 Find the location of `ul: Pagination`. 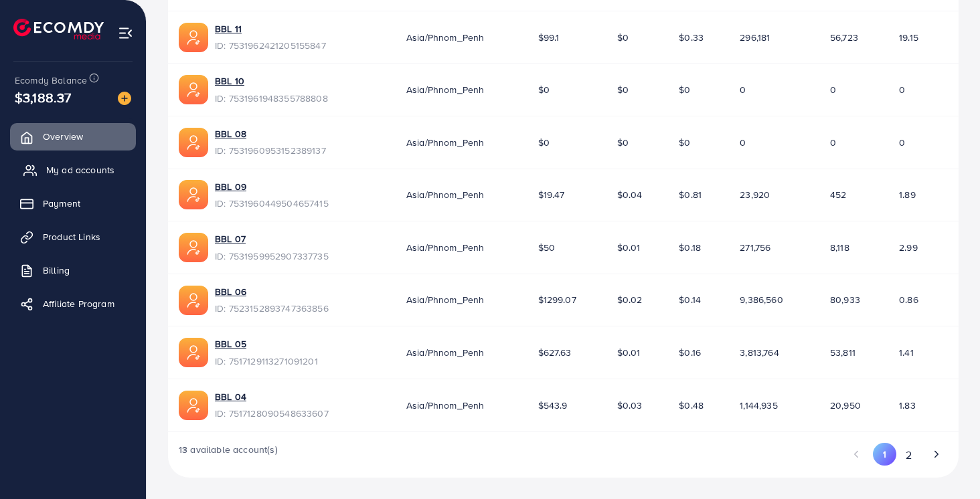

ul: Pagination is located at coordinates (896, 455).